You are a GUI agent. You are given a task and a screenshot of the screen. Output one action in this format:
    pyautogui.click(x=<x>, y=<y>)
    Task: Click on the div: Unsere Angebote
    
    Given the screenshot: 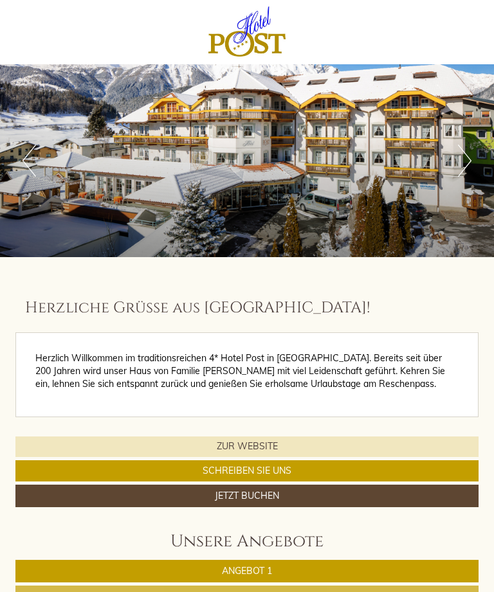 What is the action you would take?
    pyautogui.click(x=247, y=541)
    